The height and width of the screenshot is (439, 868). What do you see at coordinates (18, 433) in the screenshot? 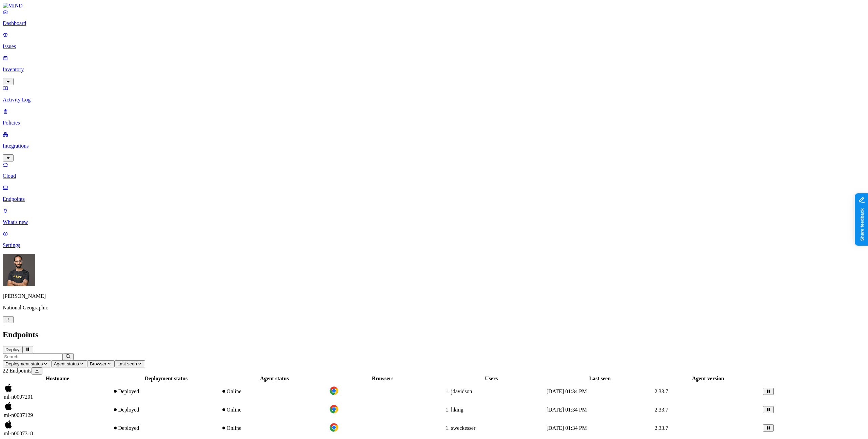
I see `span: ml-n0007318` at bounding box center [18, 433].